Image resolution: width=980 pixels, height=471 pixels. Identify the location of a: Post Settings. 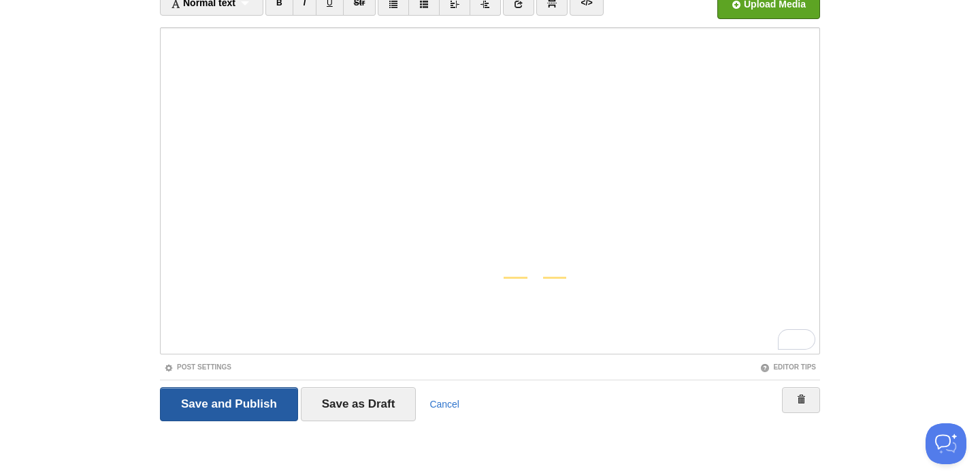
(198, 367).